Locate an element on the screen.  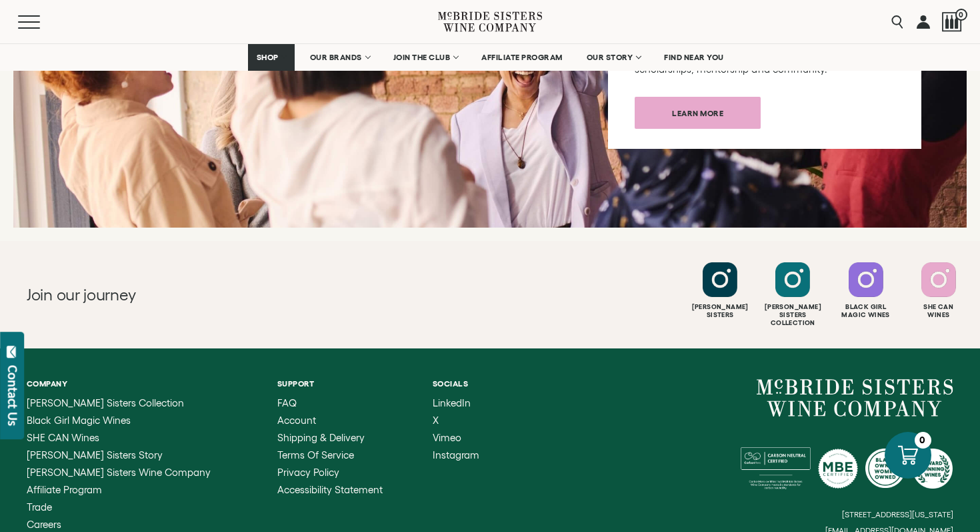
span: SHOP is located at coordinates (268, 57).